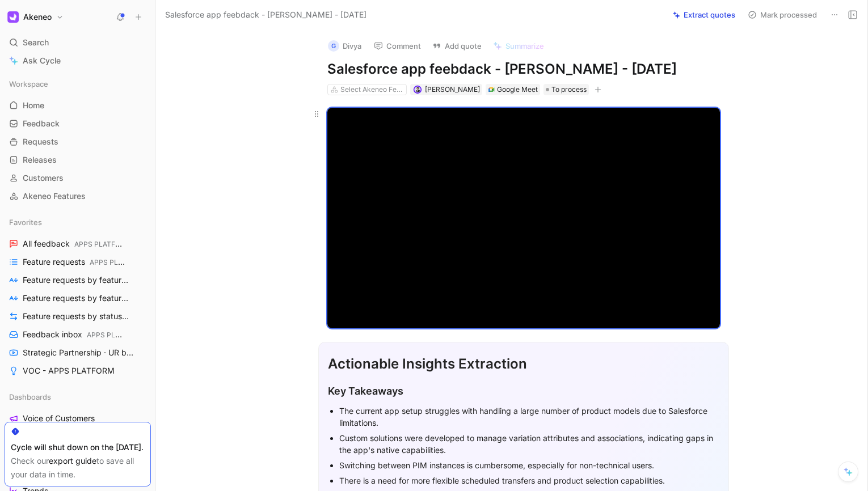 This screenshot has height=491, width=868. What do you see at coordinates (42, 61) in the screenshot?
I see `span: Ask Cycle` at bounding box center [42, 61].